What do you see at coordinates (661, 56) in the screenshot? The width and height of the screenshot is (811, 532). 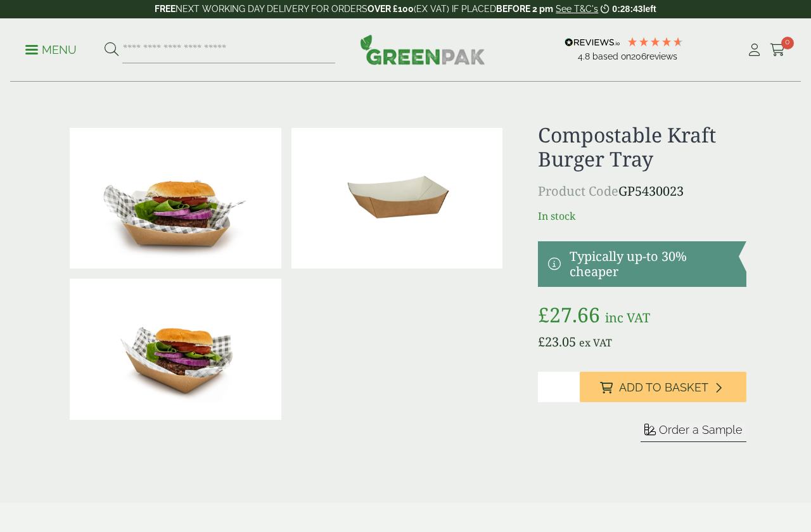 I see `span: reviews` at bounding box center [661, 56].